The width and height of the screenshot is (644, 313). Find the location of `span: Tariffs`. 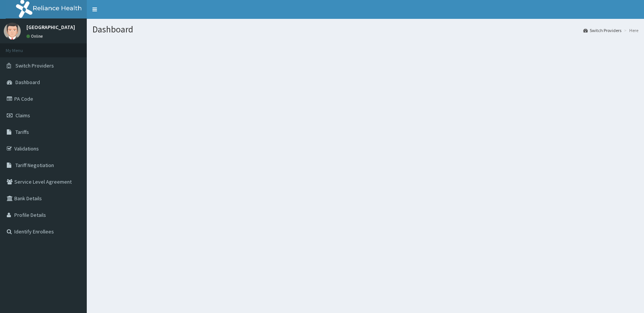

span: Tariffs is located at coordinates (22, 132).